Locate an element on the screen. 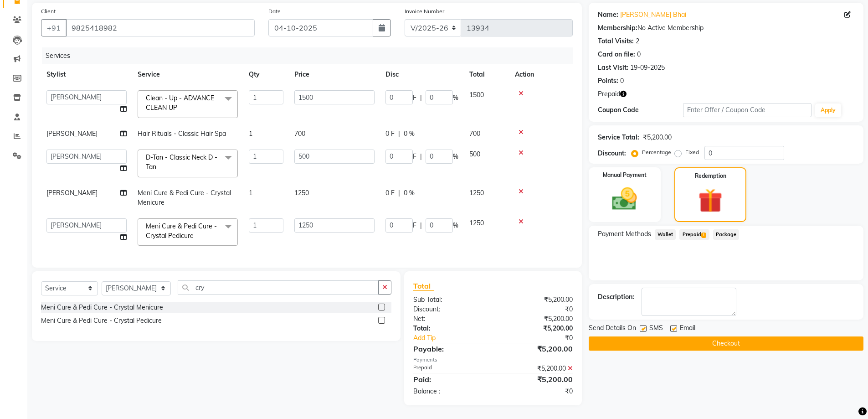 This screenshot has height=419, width=868. span: D-Tan - Classic Neck D - Tan is located at coordinates (181, 162).